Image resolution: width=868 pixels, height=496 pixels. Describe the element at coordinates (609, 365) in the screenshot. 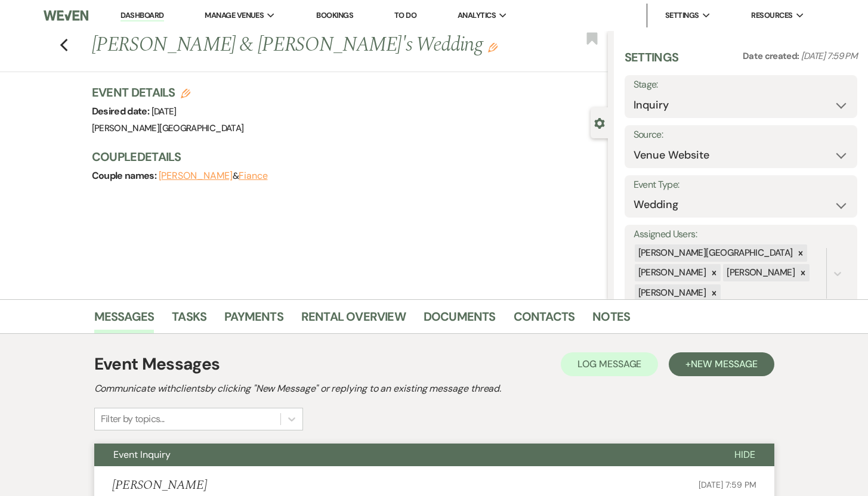

I see `button: Log Message` at that location.